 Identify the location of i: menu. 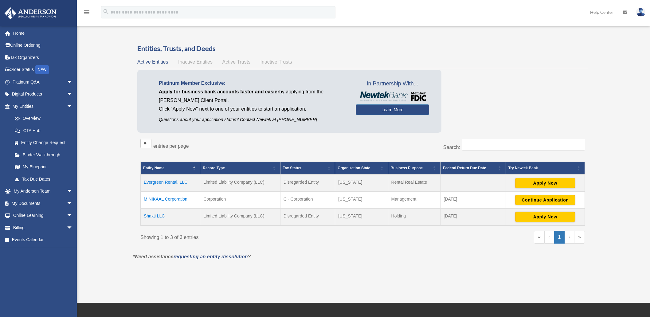
(87, 12).